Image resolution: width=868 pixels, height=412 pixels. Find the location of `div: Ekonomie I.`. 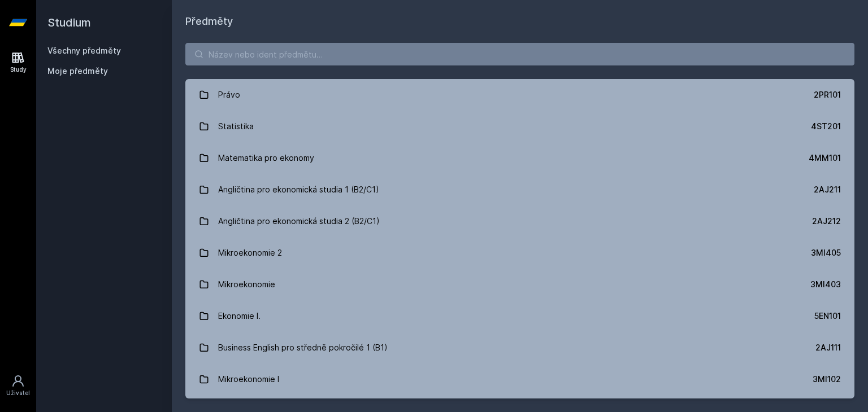

div: Ekonomie I. is located at coordinates (239, 316).